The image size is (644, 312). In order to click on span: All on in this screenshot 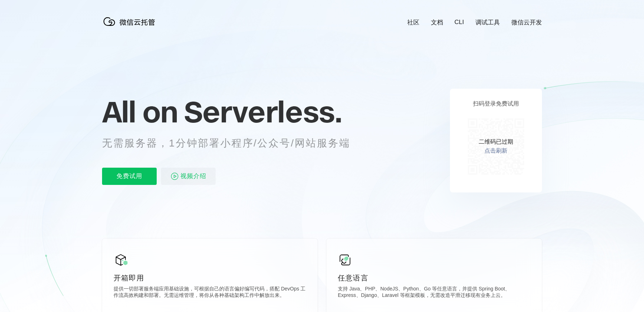, I will do `click(140, 112)`.